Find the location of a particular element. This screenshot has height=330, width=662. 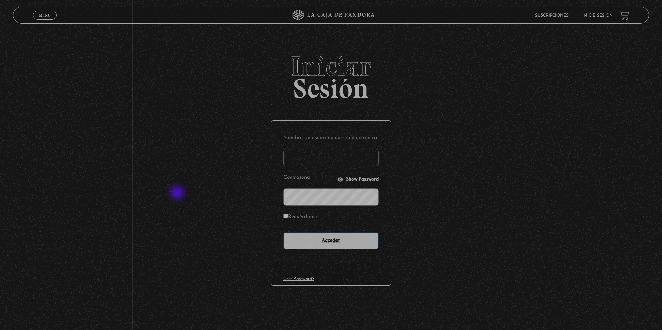

a: View your shopping cart is located at coordinates (624, 15).